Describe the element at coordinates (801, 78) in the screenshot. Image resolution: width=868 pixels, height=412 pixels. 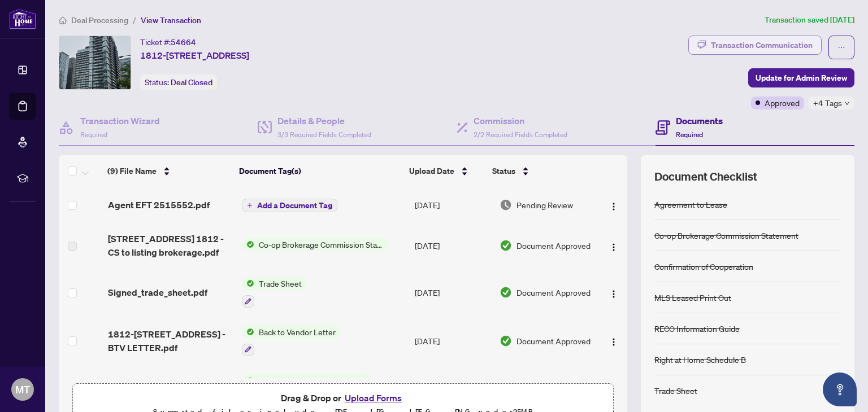
I see `button: Update for Admin Review` at that location.